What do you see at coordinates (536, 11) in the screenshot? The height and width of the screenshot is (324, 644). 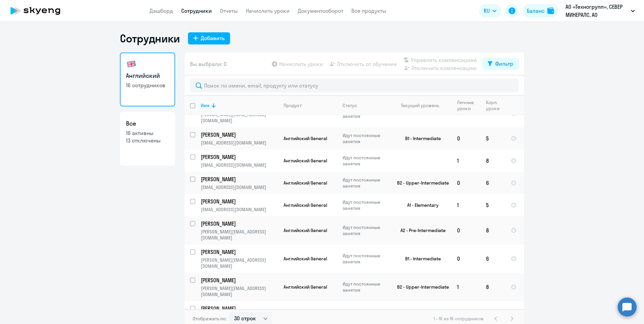 I see `div: Баланс` at bounding box center [536, 11].